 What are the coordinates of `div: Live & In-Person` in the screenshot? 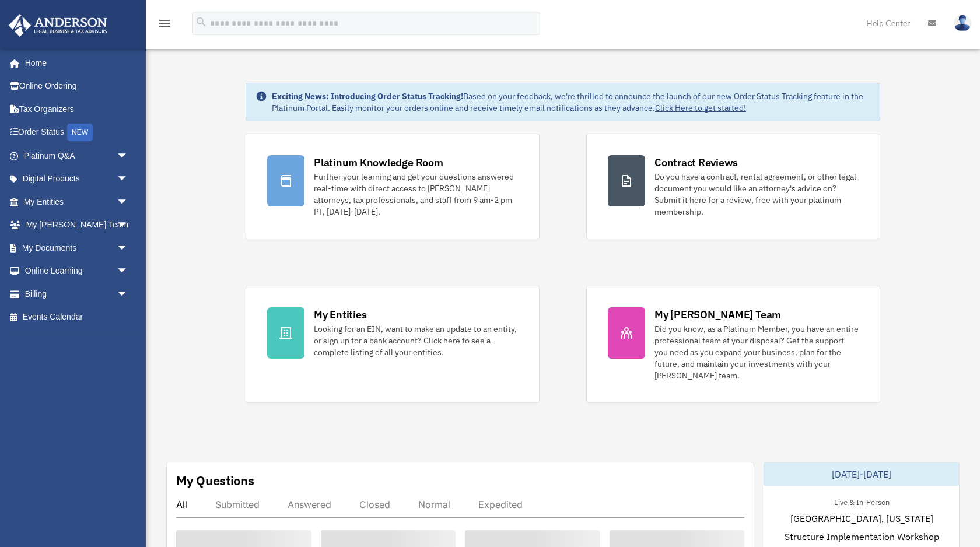 It's located at (862, 501).